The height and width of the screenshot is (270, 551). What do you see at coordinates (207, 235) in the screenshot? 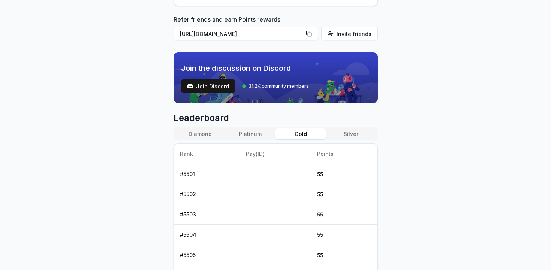
I see `td: # 5504` at bounding box center [207, 235].